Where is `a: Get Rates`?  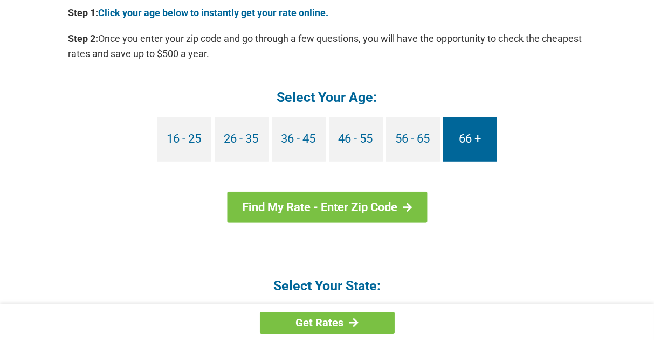
a: Get Rates is located at coordinates (327, 323).